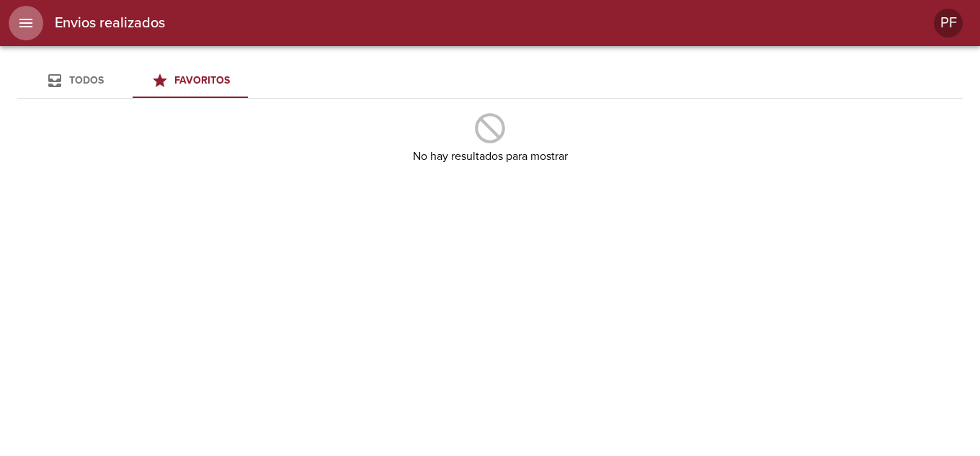  Describe the element at coordinates (948, 23) in the screenshot. I see `div: Abrir información de usuario` at that location.